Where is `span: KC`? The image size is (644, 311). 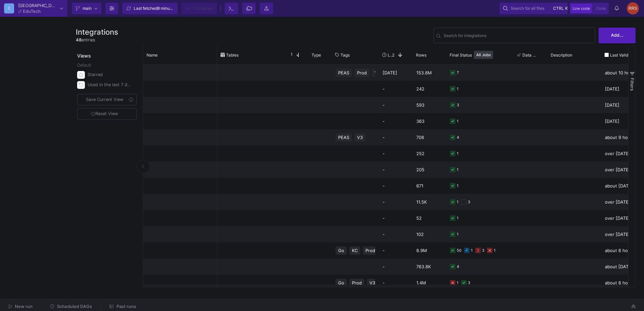
span: KC is located at coordinates (355, 251).